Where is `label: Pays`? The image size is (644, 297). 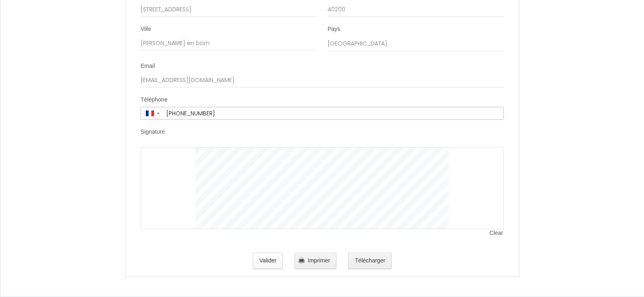 label: Pays is located at coordinates (333, 29).